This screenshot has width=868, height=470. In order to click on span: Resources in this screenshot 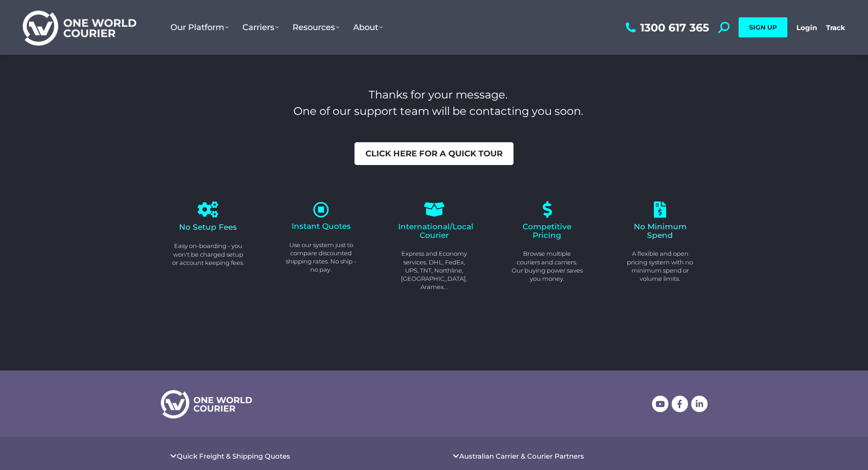, I will do `click(316, 27)`.